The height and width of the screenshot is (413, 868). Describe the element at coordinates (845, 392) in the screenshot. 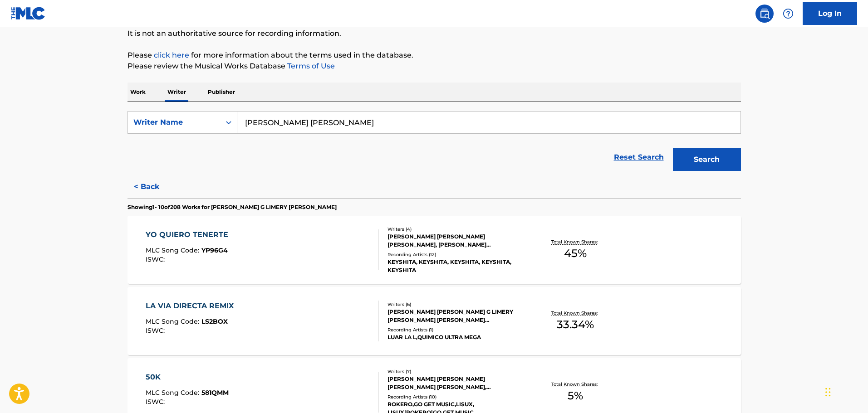

I see `div: Chat Widget` at that location.